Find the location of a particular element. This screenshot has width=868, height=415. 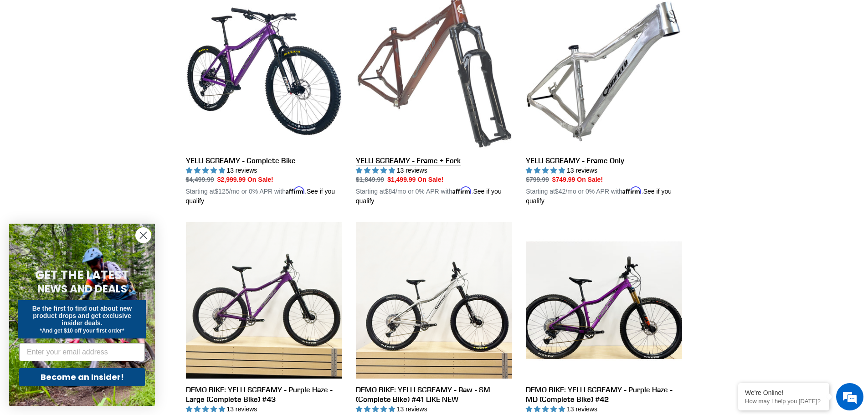

span: NEWS AND DEALS is located at coordinates (82, 289).